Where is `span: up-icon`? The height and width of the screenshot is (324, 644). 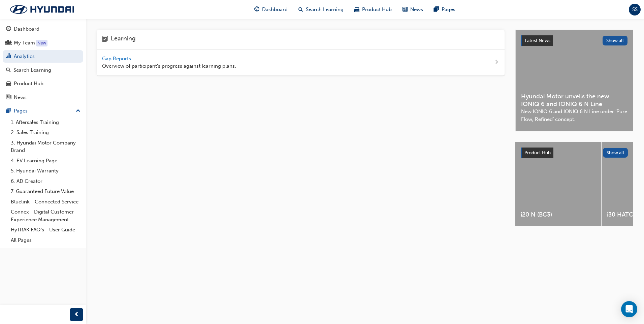
span: up-icon is located at coordinates (78, 111).